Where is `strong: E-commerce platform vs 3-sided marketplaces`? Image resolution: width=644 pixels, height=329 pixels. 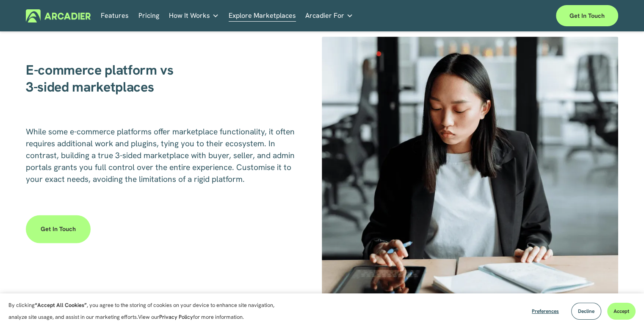 strong: E-commerce platform vs 3-sided marketplaces is located at coordinates (99, 79).